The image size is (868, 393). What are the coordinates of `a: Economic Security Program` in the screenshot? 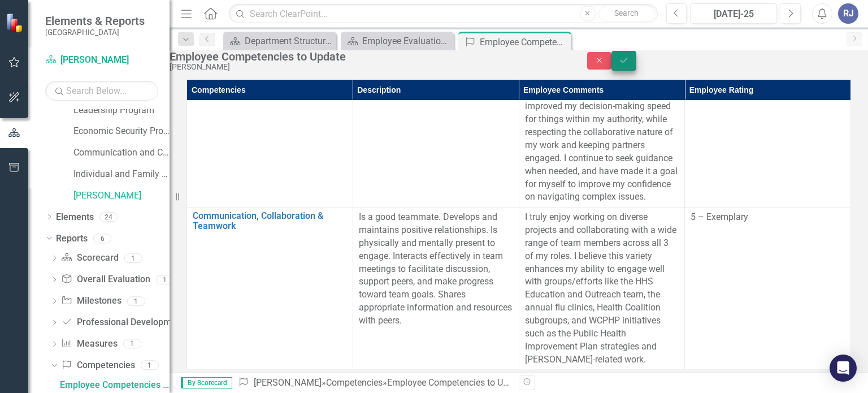 It's located at (122, 131).